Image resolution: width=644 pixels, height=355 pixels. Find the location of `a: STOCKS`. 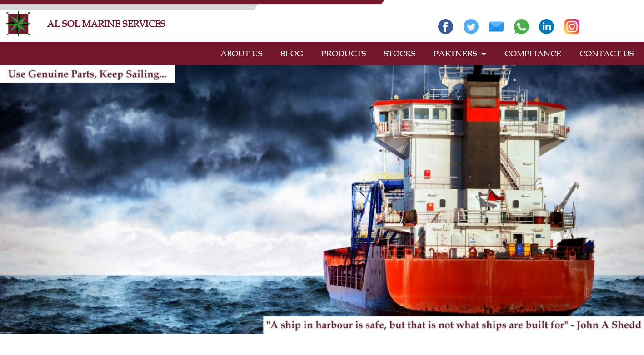

a: STOCKS is located at coordinates (399, 53).